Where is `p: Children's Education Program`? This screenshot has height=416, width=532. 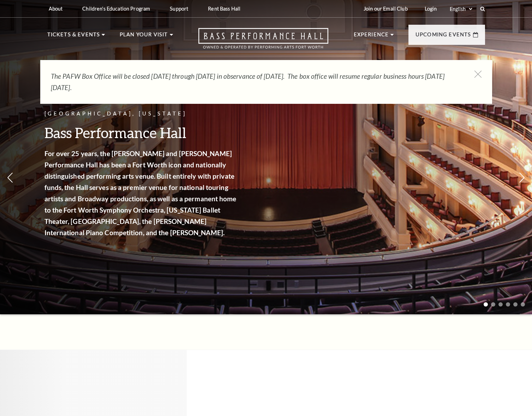
p: Children's Education Program is located at coordinates (116, 9).